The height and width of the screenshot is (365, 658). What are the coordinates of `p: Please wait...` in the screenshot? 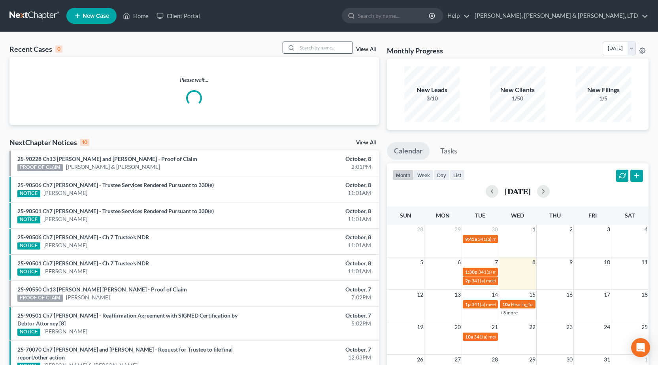 It's located at (194, 80).